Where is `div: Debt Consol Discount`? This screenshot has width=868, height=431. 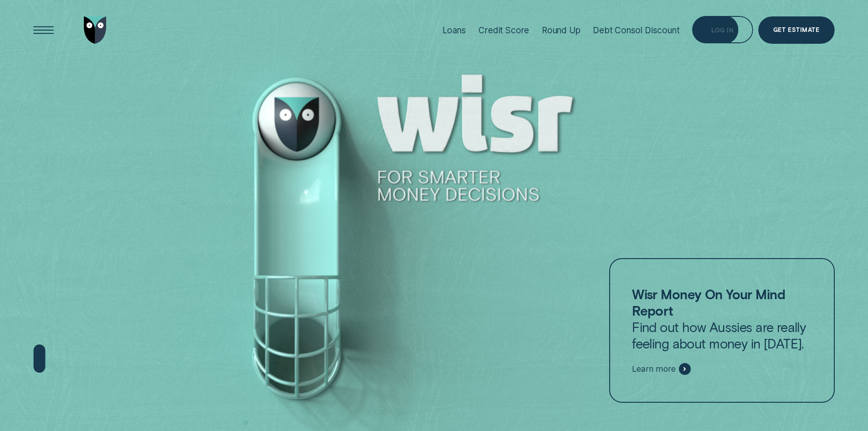
div: Debt Consol Discount is located at coordinates (636, 30).